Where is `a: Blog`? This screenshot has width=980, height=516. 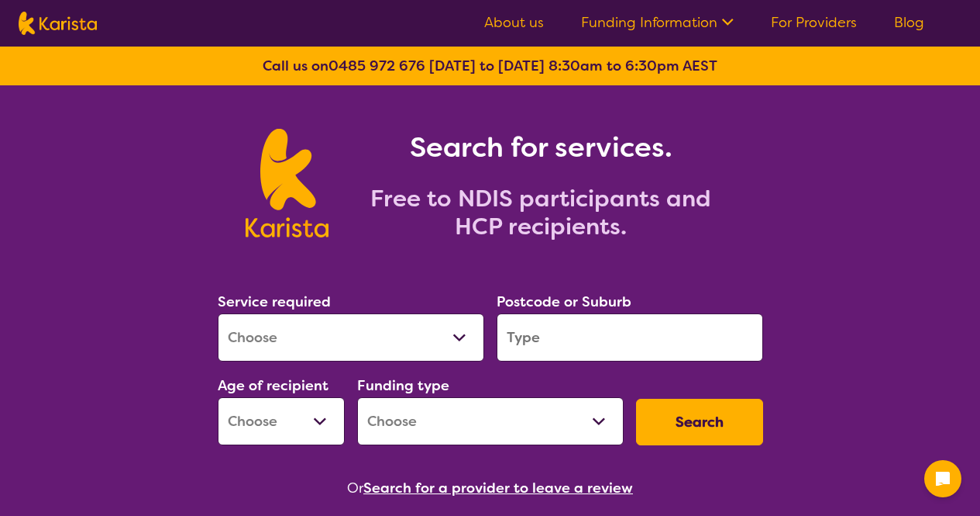 a: Blog is located at coordinates (909, 23).